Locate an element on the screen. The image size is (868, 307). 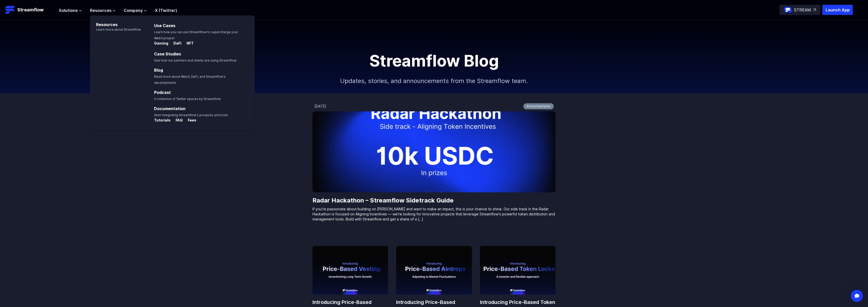
p: Updates, stories, and announcements from the Streamflow team. is located at coordinates (434, 81).